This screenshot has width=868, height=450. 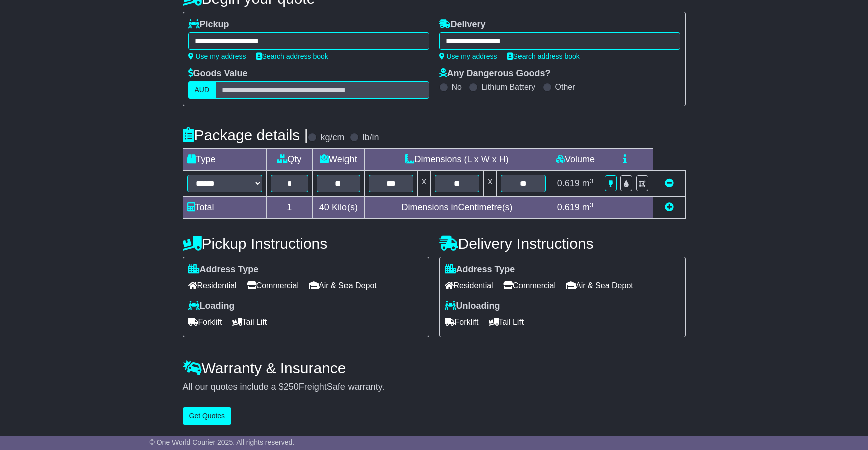 I want to click on label: lb/in, so click(x=370, y=138).